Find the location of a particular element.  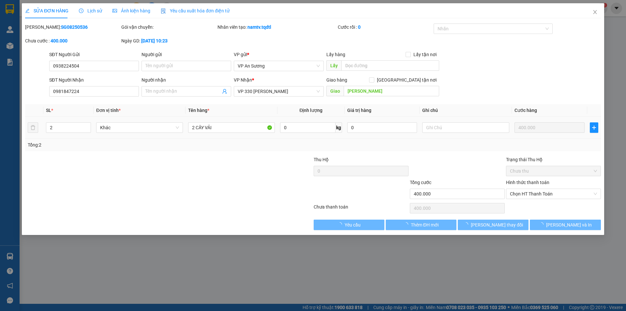

span: Lấy tận nơi is located at coordinates (425, 54).